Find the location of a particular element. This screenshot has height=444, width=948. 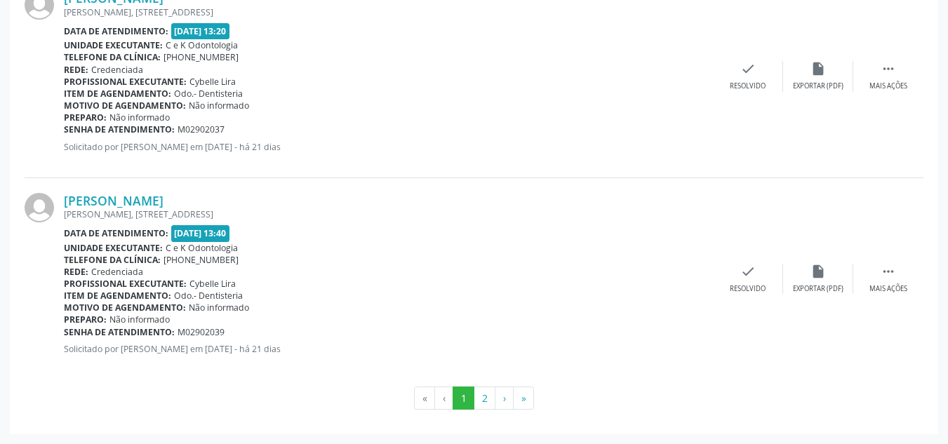

button: Go to page 2 is located at coordinates (484, 399).